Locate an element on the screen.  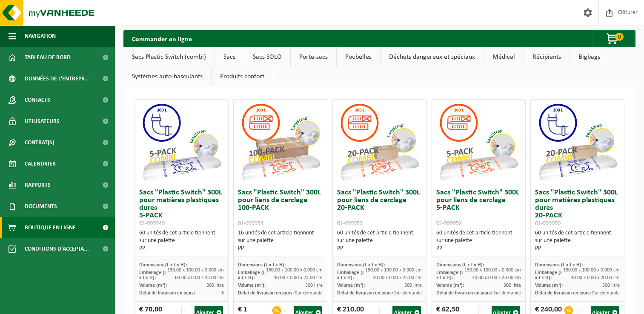
img: 01-999950 is located at coordinates (577, 142).